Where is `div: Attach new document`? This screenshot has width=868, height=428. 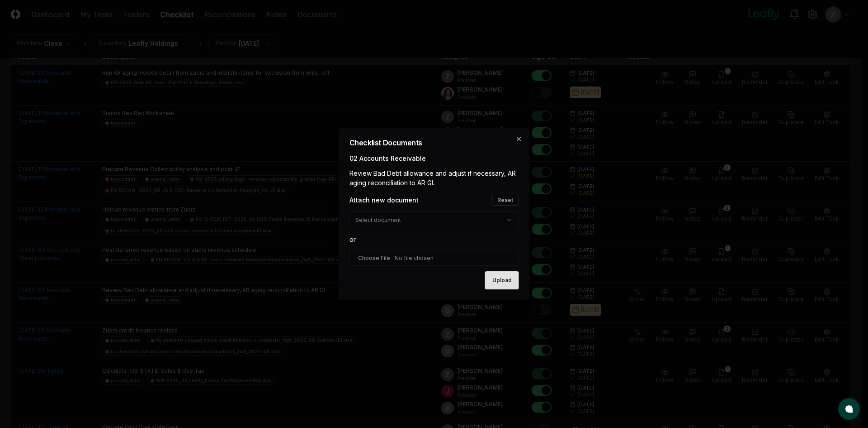 div: Attach new document is located at coordinates (384, 200).